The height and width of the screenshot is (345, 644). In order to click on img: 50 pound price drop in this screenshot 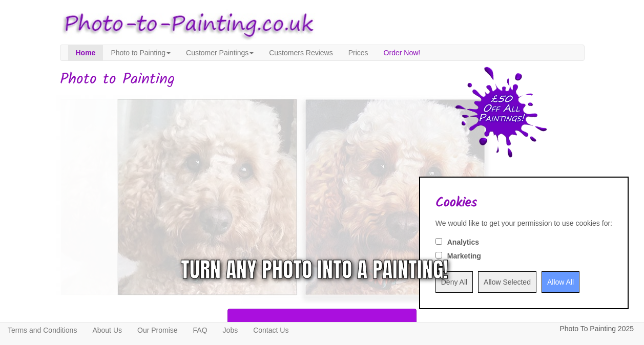, I will do `click(501, 112)`.